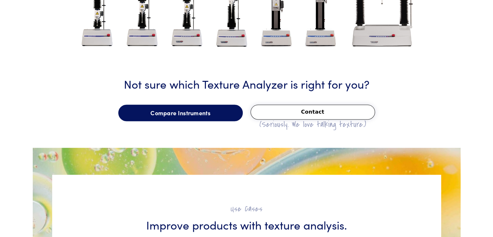 The width and height of the screenshot is (493, 237). Describe the element at coordinates (313, 112) in the screenshot. I see `button: Contact` at that location.